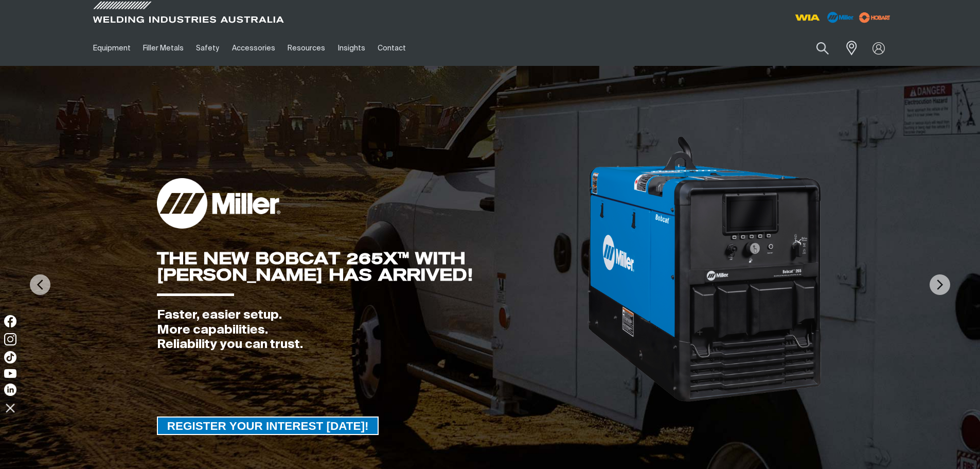 The image size is (980, 469). Describe the element at coordinates (389, 48) in the screenshot. I see `nav: Main` at that location.